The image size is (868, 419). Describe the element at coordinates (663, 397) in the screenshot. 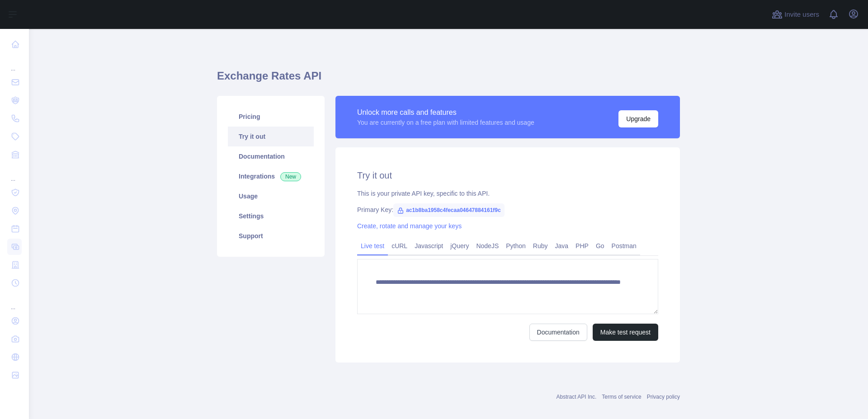

I see `a: Privacy policy` at that location.